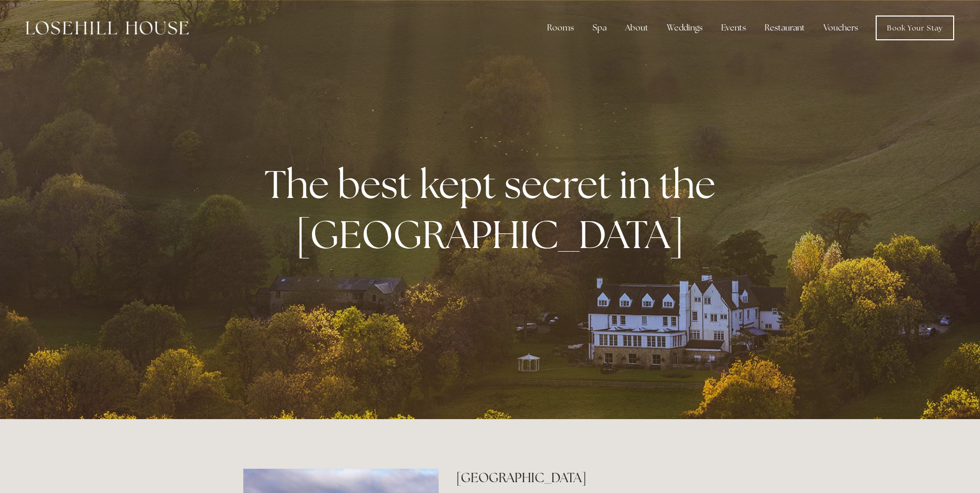 Image resolution: width=980 pixels, height=493 pixels. I want to click on div: About, so click(636, 28).